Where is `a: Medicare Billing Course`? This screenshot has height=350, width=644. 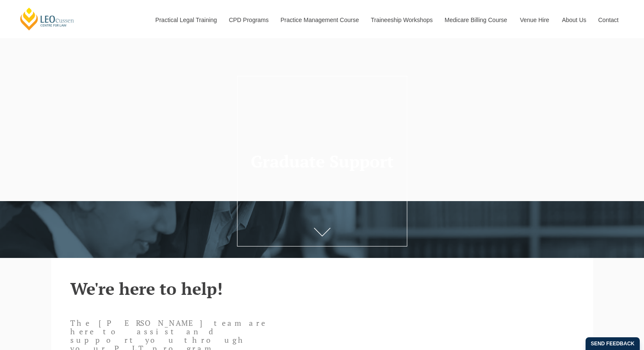 a: Medicare Billing Course is located at coordinates (476, 20).